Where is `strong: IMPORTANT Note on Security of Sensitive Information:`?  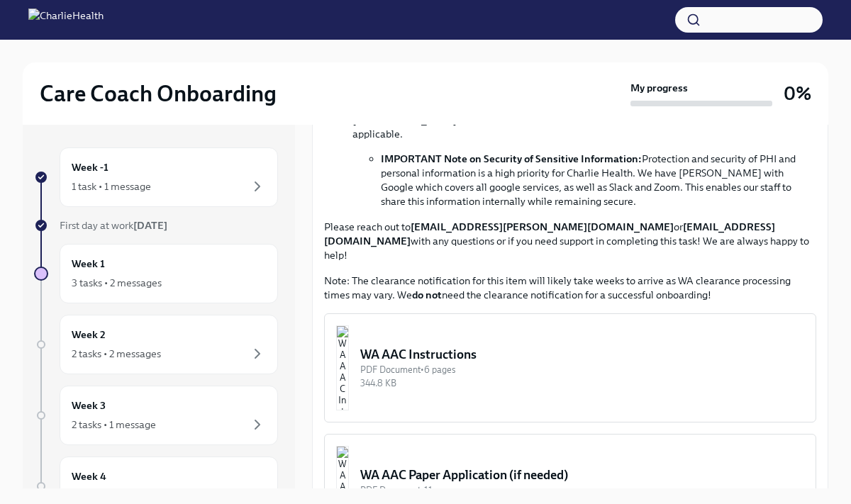 strong: IMPORTANT Note on Security of Sensitive Information: is located at coordinates (512, 159).